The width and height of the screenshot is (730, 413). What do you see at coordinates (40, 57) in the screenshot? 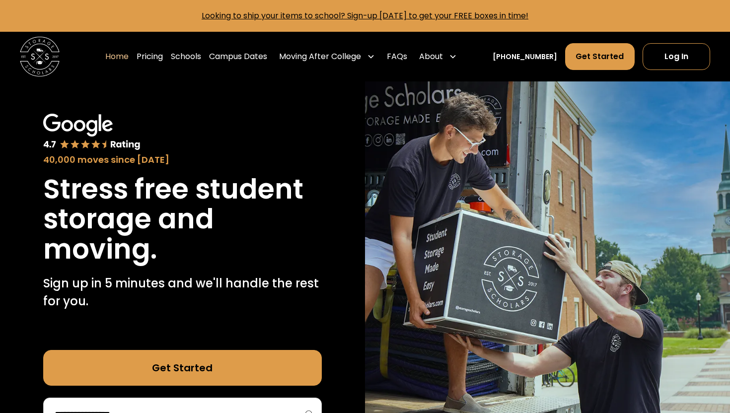
I see `img: Storage Scholars main logo` at bounding box center [40, 57].